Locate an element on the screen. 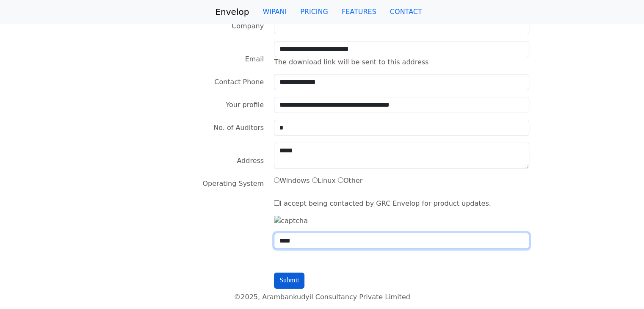 This screenshot has width=644, height=309. input: Other is located at coordinates (341, 180).